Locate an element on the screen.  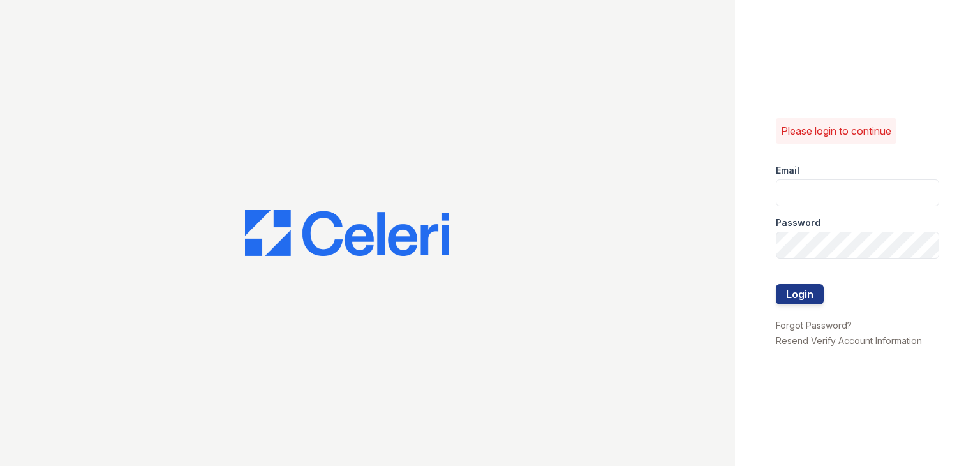
label: Email is located at coordinates (787, 171).